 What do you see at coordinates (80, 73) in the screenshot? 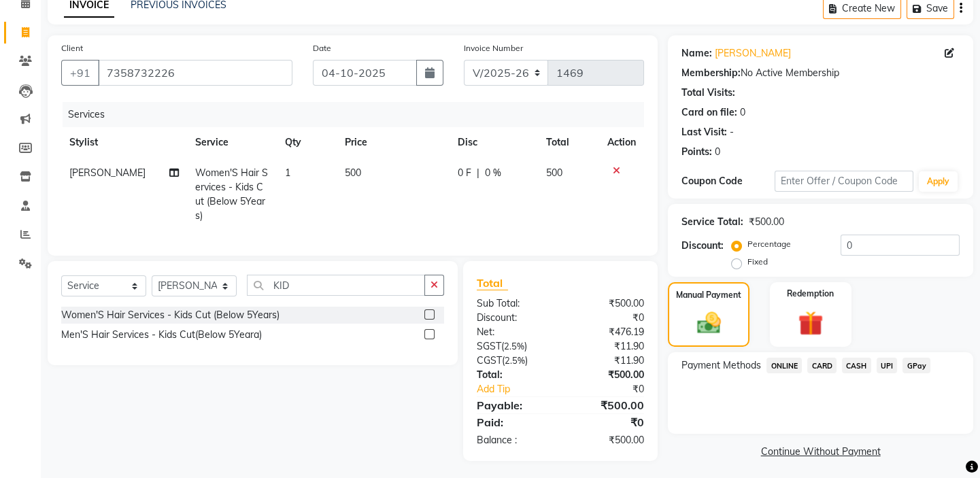
I see `button: +91` at bounding box center [80, 73].